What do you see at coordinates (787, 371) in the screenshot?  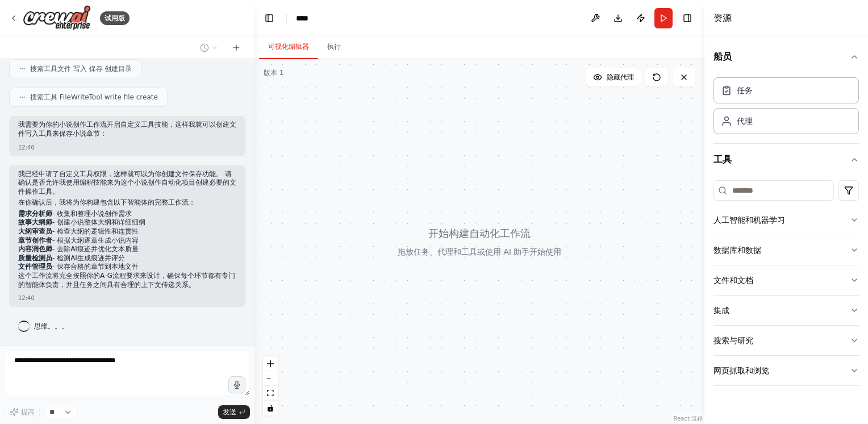 I see `button: 网页抓取和浏览` at bounding box center [787, 371].